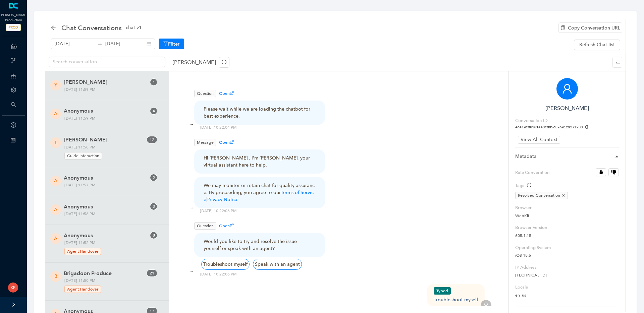 This screenshot has width=644, height=313. What do you see at coordinates (13, 90) in the screenshot?
I see `span: setting` at bounding box center [13, 90].